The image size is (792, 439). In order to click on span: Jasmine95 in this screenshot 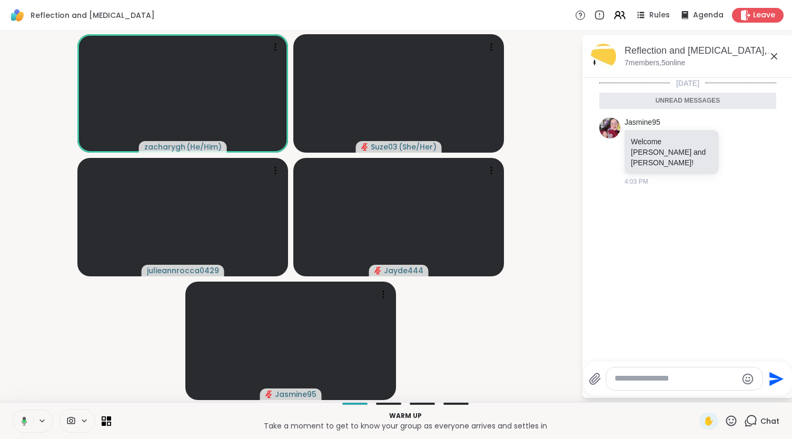, I will do `click(295, 394)`.